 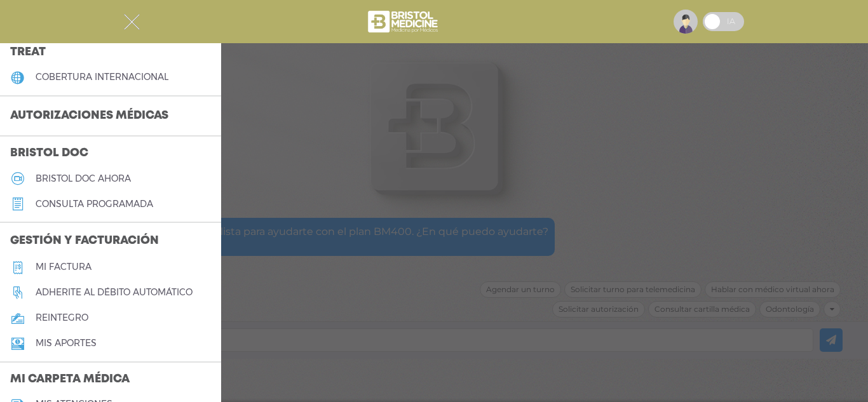 I want to click on h5: consulta programada, so click(x=94, y=204).